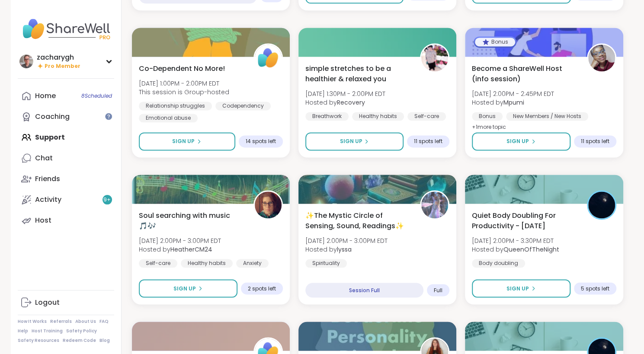  I want to click on a: Blog, so click(105, 340).